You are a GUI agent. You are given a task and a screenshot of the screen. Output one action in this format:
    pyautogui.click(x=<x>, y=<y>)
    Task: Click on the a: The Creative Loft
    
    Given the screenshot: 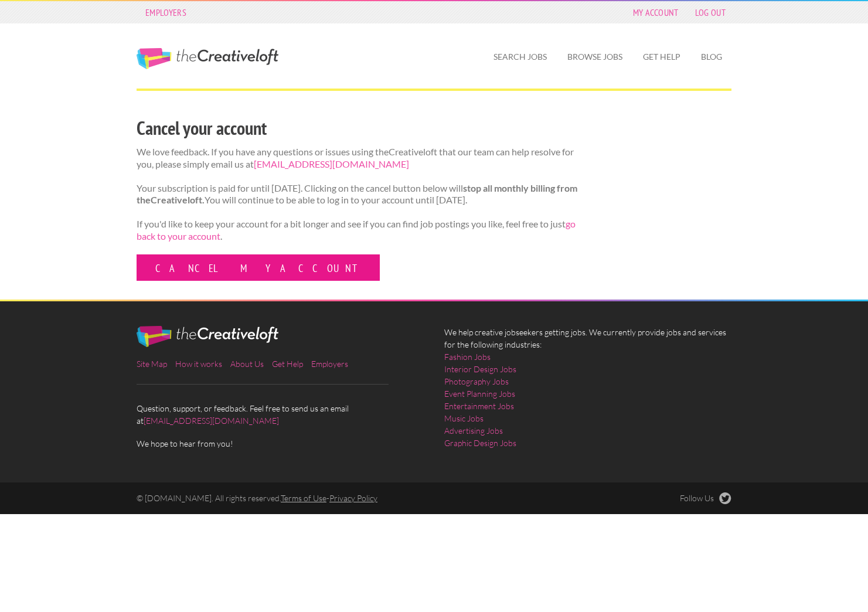 What is the action you would take?
    pyautogui.click(x=208, y=59)
    